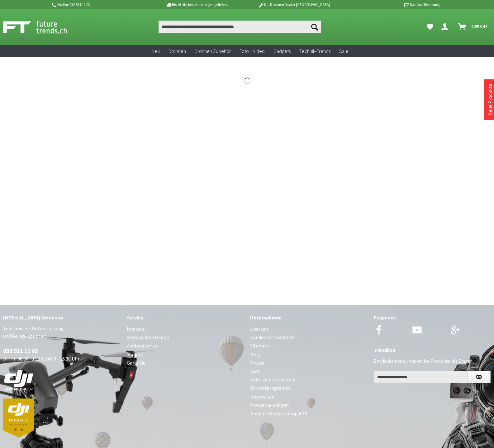 Image resolution: width=494 pixels, height=448 pixels. I want to click on div: Trendbox, so click(433, 350).